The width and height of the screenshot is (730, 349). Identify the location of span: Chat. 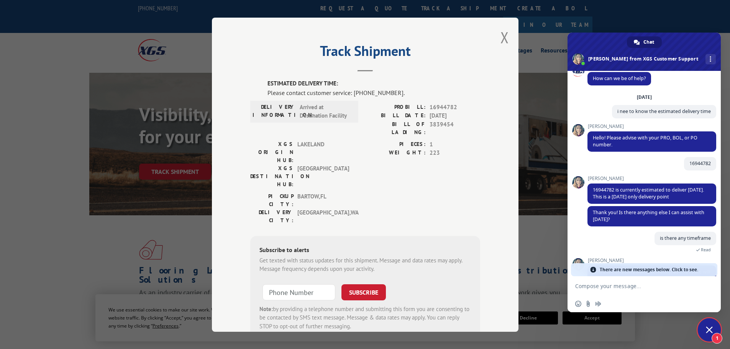
(648, 42).